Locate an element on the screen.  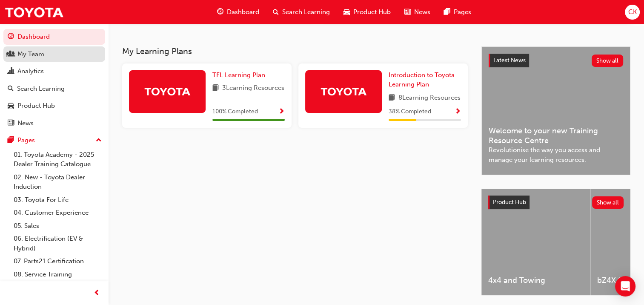
a: 03. Toyota For Life is located at coordinates (57, 200).